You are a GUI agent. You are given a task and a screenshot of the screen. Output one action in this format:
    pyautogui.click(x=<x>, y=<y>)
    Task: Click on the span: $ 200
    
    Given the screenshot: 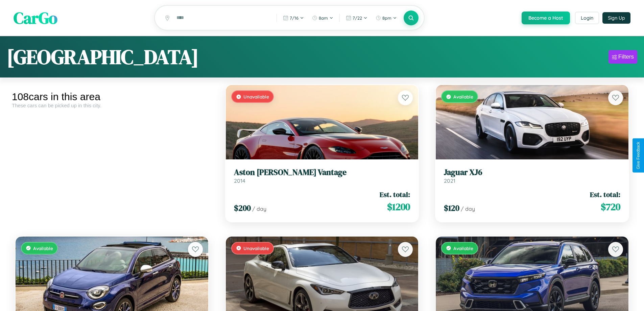 What is the action you would take?
    pyautogui.click(x=242, y=208)
    